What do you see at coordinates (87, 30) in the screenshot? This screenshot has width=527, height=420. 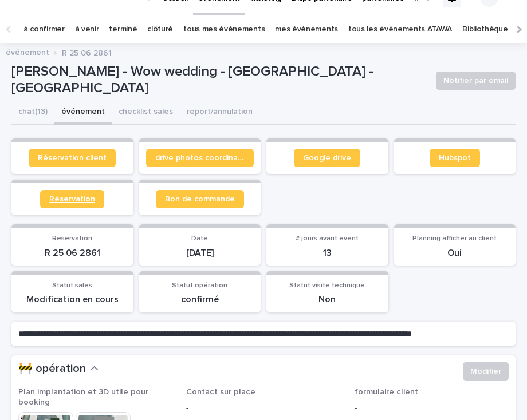 I see `a: à venir` at bounding box center [87, 30].